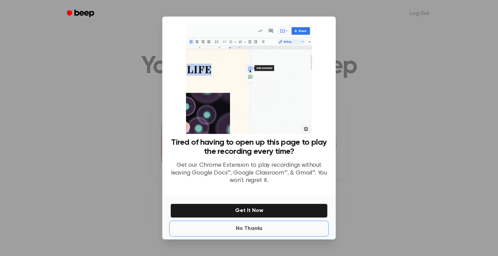 This screenshot has width=498, height=256. What do you see at coordinates (248, 79) in the screenshot?
I see `img: Beep extension in action` at bounding box center [248, 79].